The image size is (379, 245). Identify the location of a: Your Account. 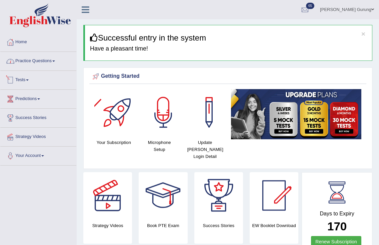
(38, 155).